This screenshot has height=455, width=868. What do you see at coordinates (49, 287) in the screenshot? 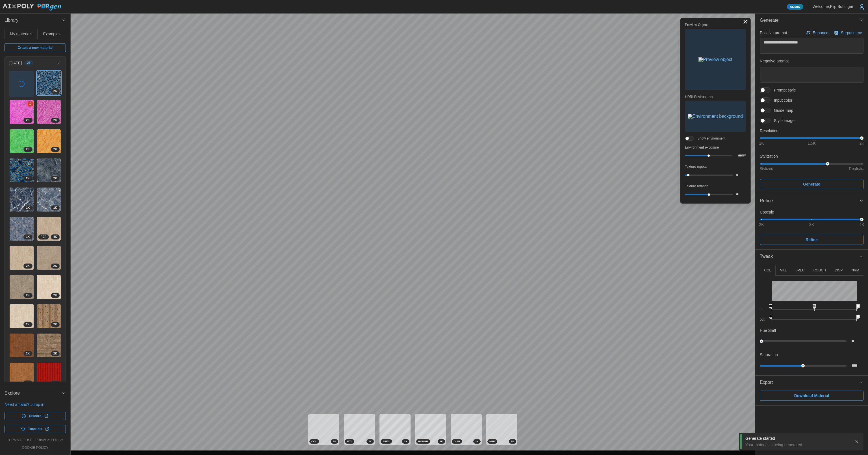
I see `img: JZw3YYzdJ190Gbzmy58t` at bounding box center [49, 287].